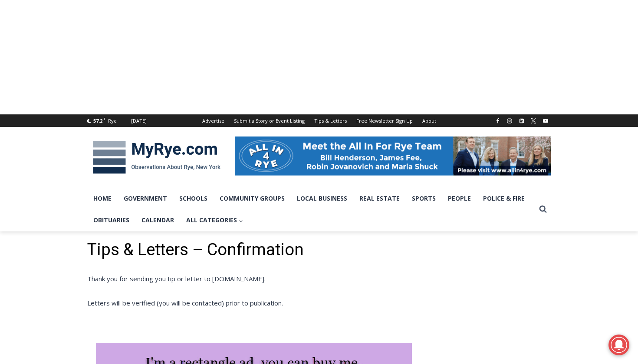  What do you see at coordinates (98, 121) in the screenshot?
I see `span: 57.2` at bounding box center [98, 121].